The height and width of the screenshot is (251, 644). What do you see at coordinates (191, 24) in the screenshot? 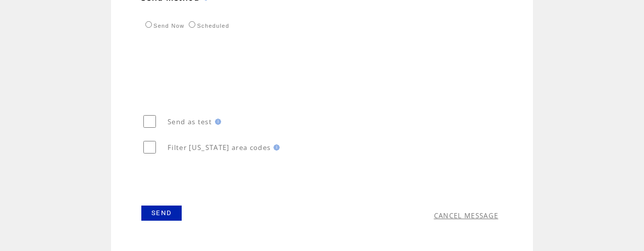
I see `input: Scheduled` at bounding box center [191, 24].